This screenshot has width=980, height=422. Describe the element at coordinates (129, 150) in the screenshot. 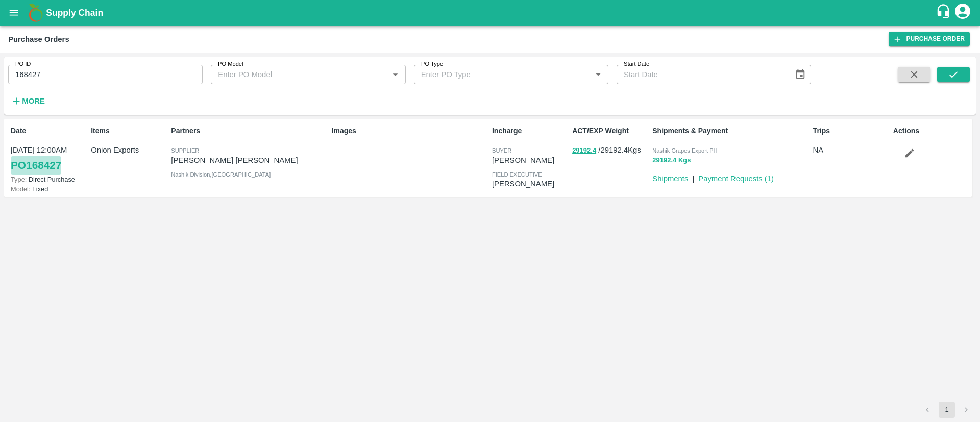

I see `p: Onion Exports` at that location.